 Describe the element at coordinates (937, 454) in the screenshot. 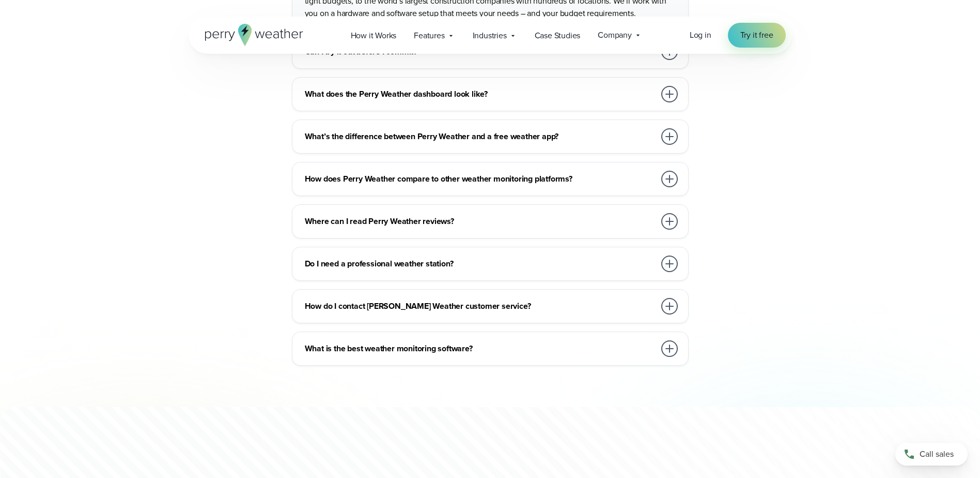

I see `span: Call sales` at that location.